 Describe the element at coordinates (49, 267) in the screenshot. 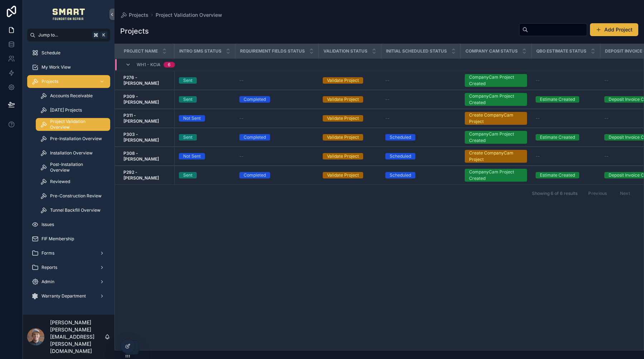

I see `span: Reports` at that location.